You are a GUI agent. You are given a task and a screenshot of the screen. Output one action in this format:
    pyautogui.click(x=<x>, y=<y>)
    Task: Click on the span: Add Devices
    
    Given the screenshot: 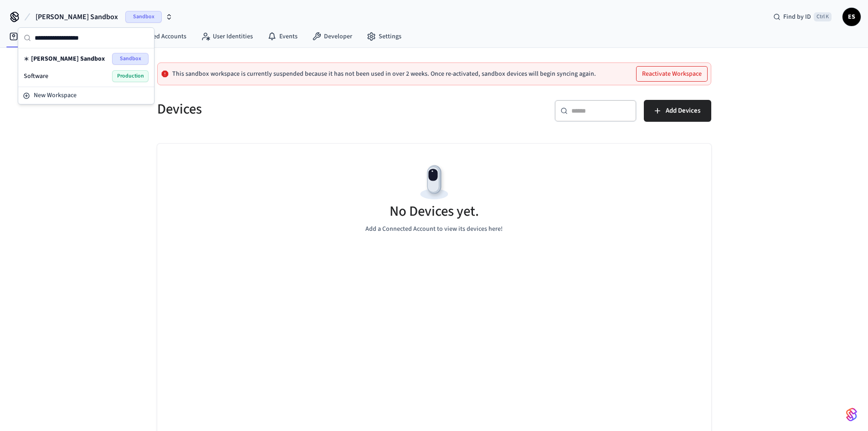 What is the action you would take?
    pyautogui.click(x=683, y=111)
    